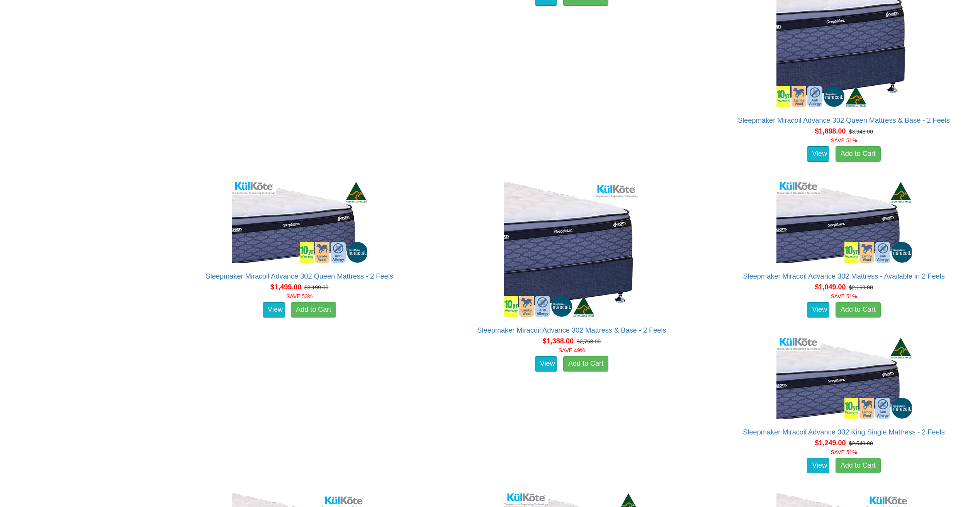  What do you see at coordinates (300, 222) in the screenshot?
I see `img: Sleepmaker Miracoil Advance 302 Queen Mattress - 2 Feels` at bounding box center [300, 222].